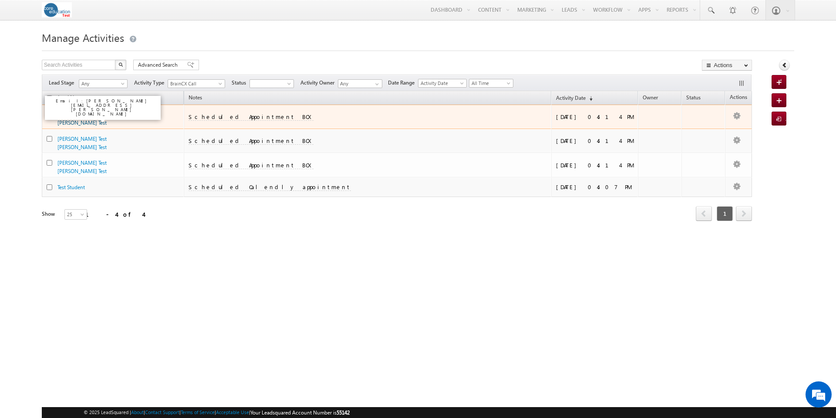  I want to click on img: Custom Logo, so click(57, 10).